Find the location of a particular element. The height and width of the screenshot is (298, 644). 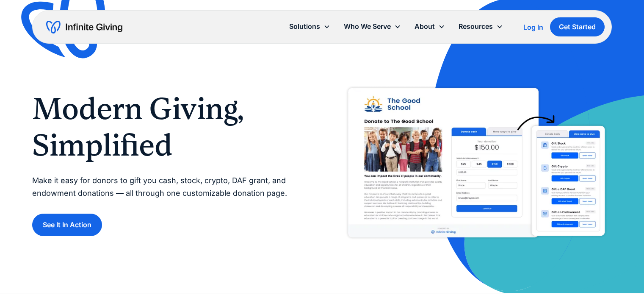

a: See It In Action is located at coordinates (67, 225).